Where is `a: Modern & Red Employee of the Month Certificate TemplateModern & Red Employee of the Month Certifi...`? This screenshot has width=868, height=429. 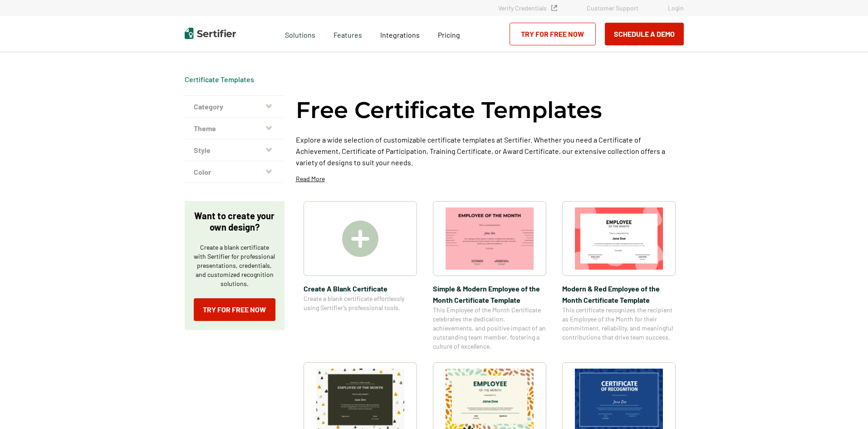 a: Modern & Red Employee of the Month Certificate TemplateModern & Red Employee of the Month Certifi... is located at coordinates (619, 276).